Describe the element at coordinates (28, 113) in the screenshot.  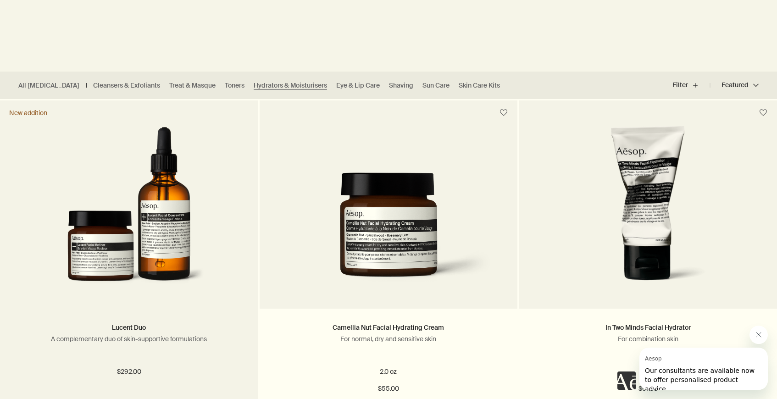
I see `div: New addition` at that location.